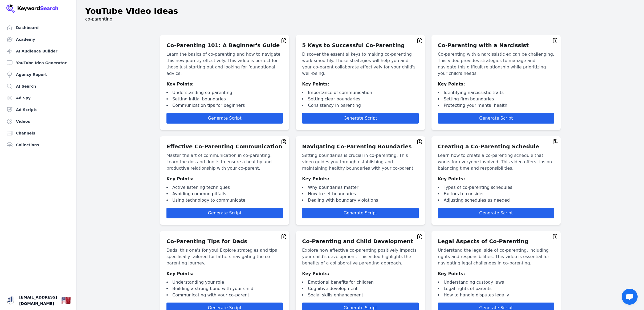 Image resolution: width=644 pixels, height=310 pixels. Describe the element at coordinates (360, 64) in the screenshot. I see `p: Discover the essential keys to making co-parenting work smoothly. These strategies will help you ...` at that location.